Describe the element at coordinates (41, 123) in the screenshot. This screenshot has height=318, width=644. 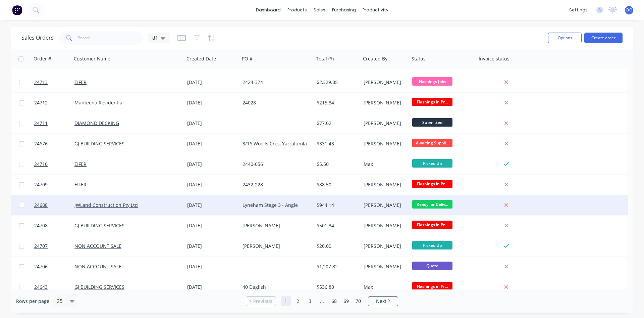
I see `span: 24711` at that location.